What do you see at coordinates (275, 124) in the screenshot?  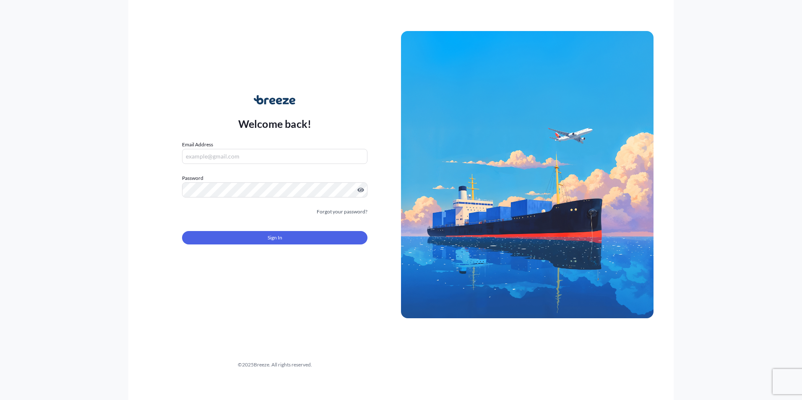 I see `p: Welcome back!` at bounding box center [275, 124].